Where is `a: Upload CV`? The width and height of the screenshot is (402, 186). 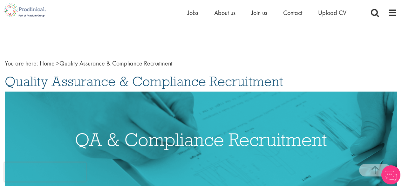 a: Upload CV is located at coordinates (332, 13).